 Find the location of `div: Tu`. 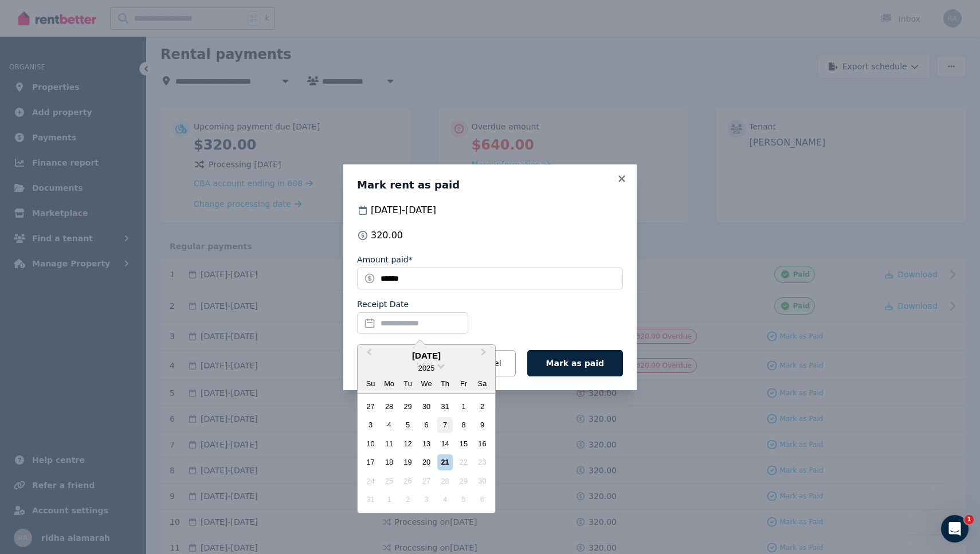

div: Tu is located at coordinates (407, 383).